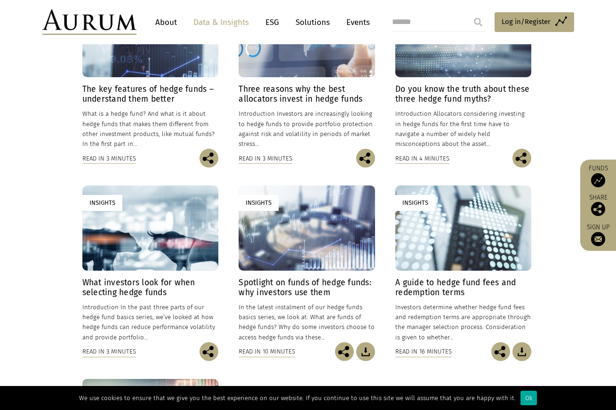  What do you see at coordinates (422, 159) in the screenshot?
I see `div: Read in 4 minutes` at bounding box center [422, 159].